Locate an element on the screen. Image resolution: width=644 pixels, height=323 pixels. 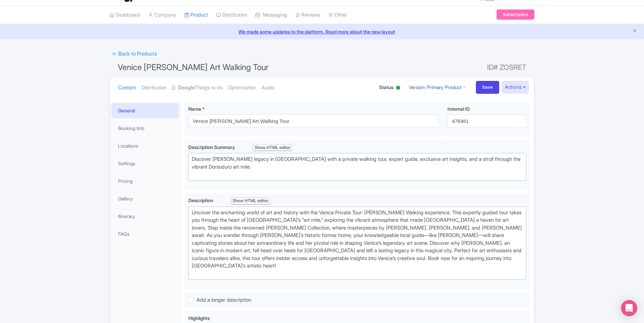
span: Status is located at coordinates (386, 87).